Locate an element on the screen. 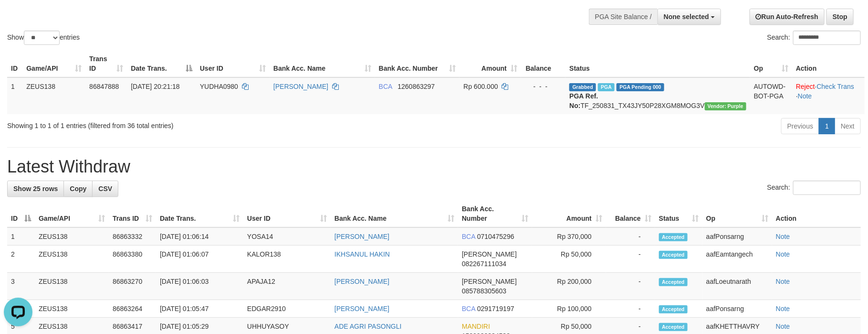  span: Grabbed is located at coordinates (583, 87).